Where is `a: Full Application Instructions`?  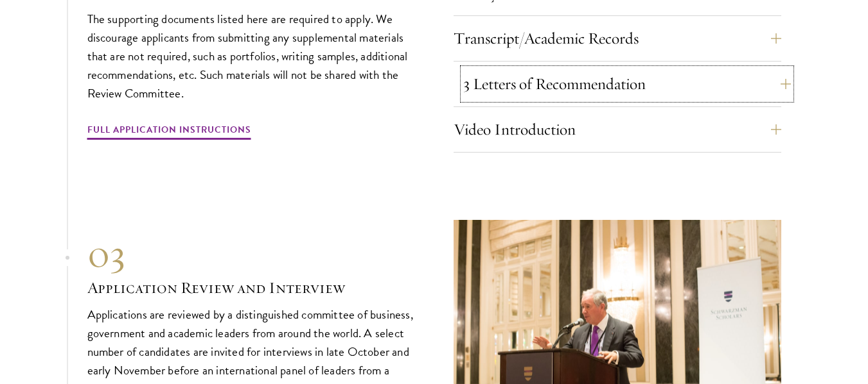 a: Full Application Instructions is located at coordinates (169, 132).